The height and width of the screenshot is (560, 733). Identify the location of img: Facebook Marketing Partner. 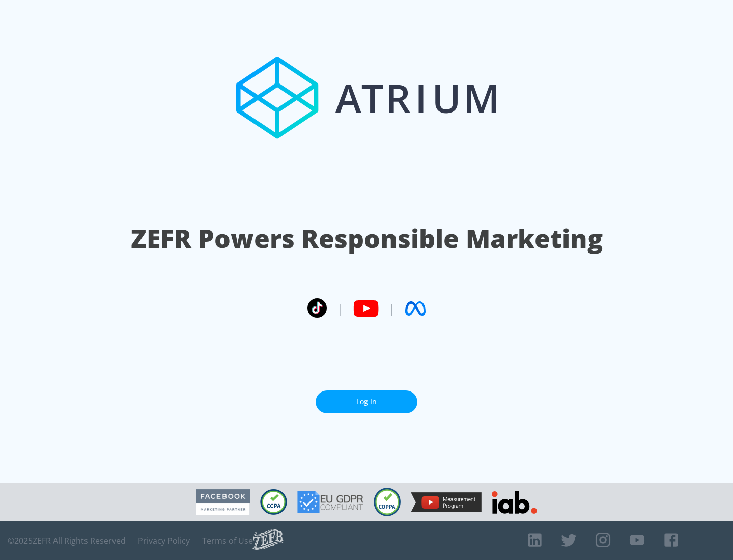
(223, 502).